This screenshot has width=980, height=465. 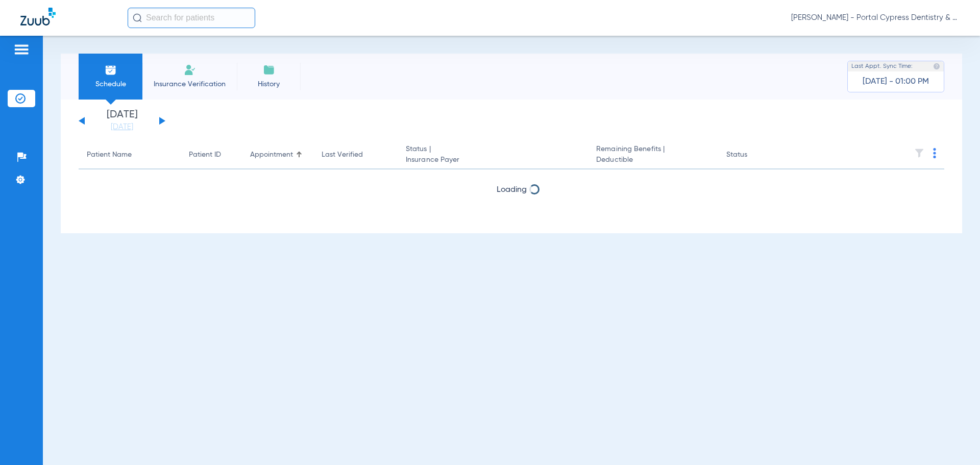 What do you see at coordinates (882, 66) in the screenshot?
I see `span: Last Appt. Sync Time:` at bounding box center [882, 66].